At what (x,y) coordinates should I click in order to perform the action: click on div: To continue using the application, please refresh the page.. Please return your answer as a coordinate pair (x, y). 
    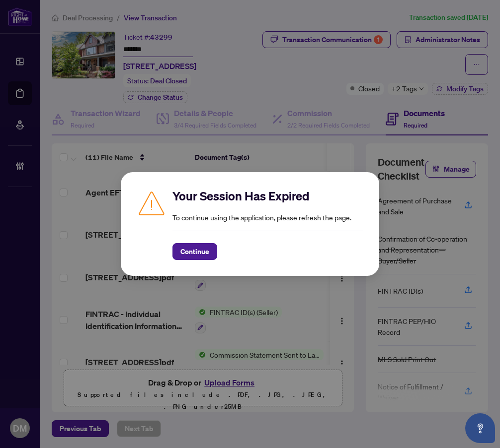
    Looking at the image, I should click on (268, 224).